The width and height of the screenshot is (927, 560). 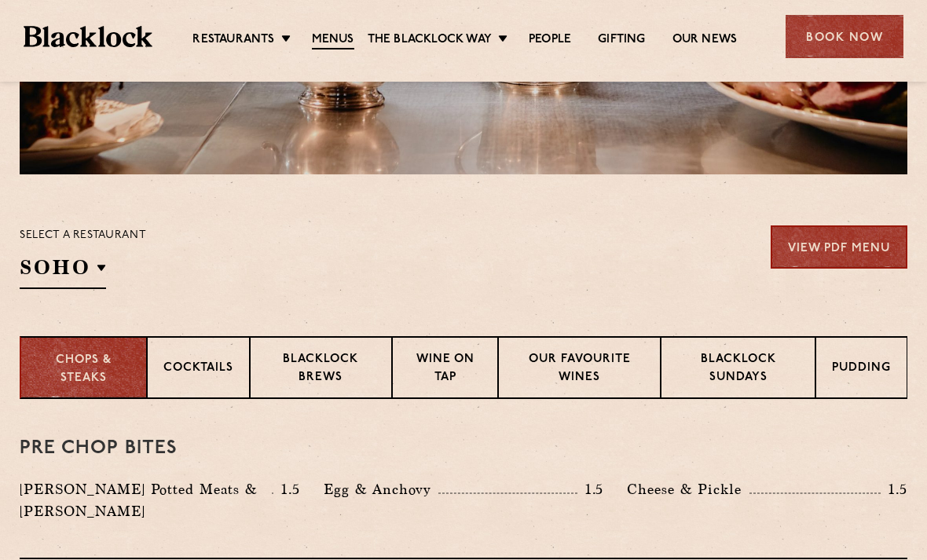 I want to click on p: Wine on Tap, so click(x=445, y=369).